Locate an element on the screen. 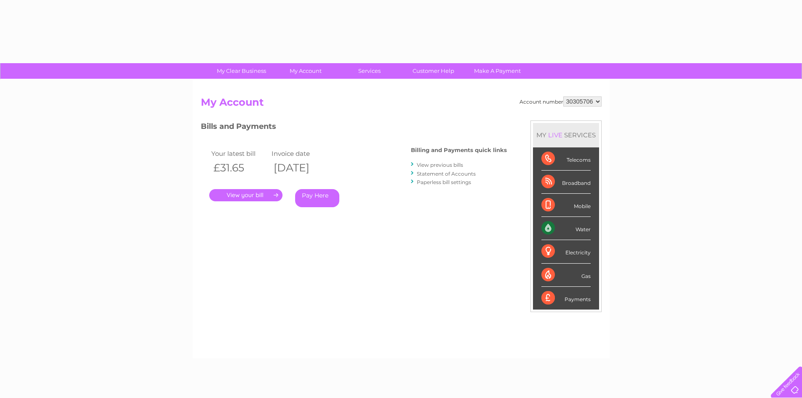 This screenshot has height=398, width=802. th: £31.65 is located at coordinates (240, 168).